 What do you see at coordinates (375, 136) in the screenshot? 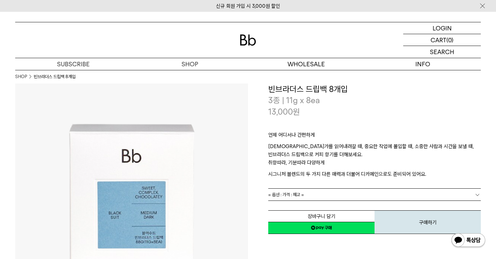
I see `p: 언제 어디서나 간편하게` at bounding box center [375, 136].